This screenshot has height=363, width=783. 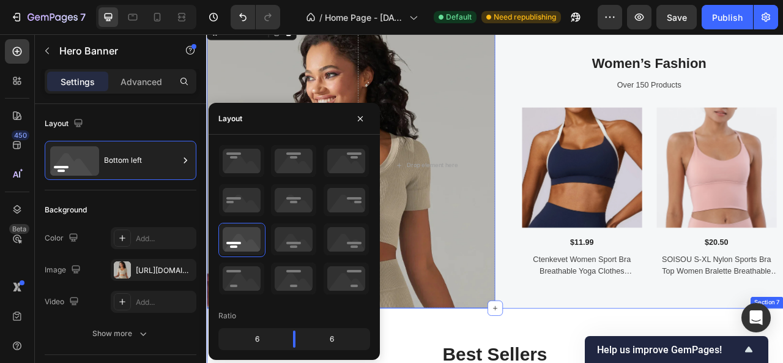 What do you see at coordinates (525, 17) in the screenshot?
I see `span: Need republishing` at bounding box center [525, 17].